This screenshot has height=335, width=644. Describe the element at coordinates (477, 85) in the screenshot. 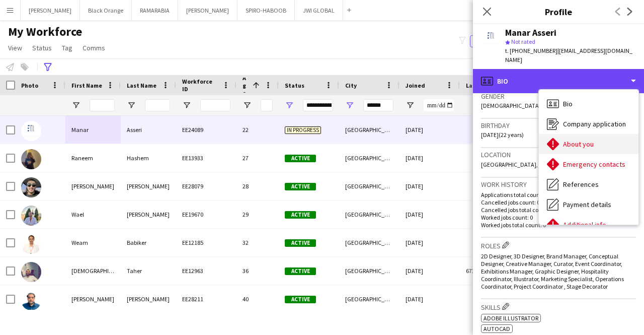

I see `span: Last job` at that location.